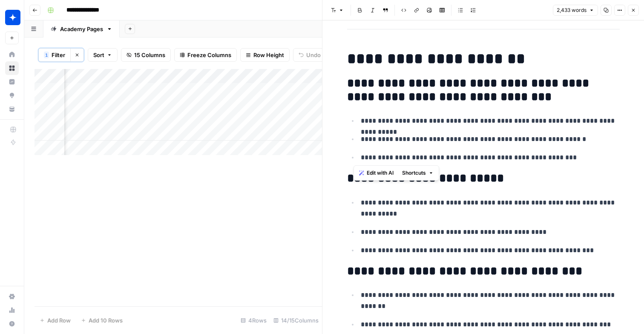 The width and height of the screenshot is (644, 334). What do you see at coordinates (296, 321) in the screenshot?
I see `div: 14/15 Columns` at bounding box center [296, 321].